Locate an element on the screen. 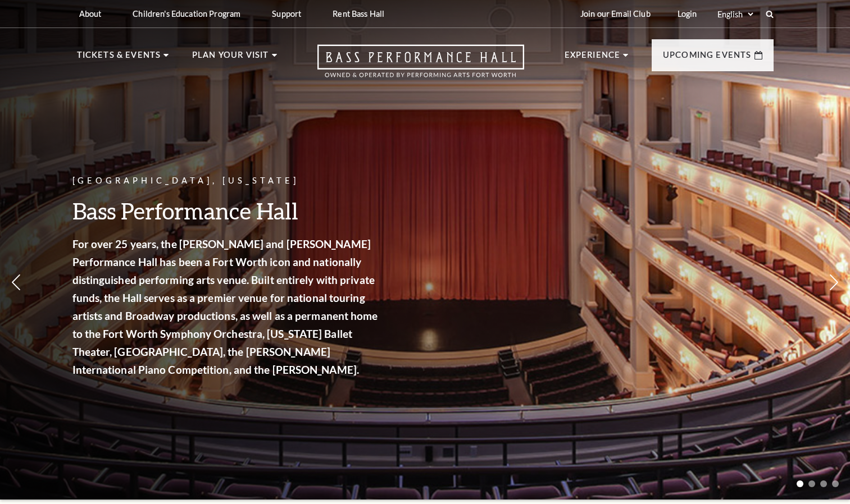 The height and width of the screenshot is (504, 850). p: Children's Education Program is located at coordinates (186, 13).